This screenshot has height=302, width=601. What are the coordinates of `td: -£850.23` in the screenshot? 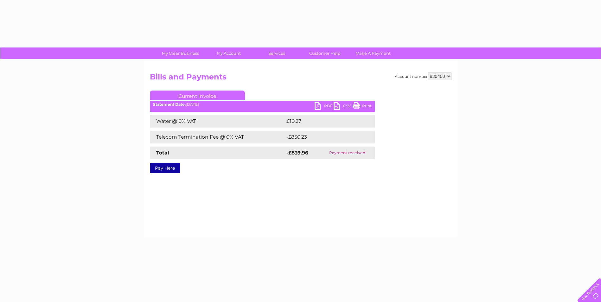 It's located at (324, 137).